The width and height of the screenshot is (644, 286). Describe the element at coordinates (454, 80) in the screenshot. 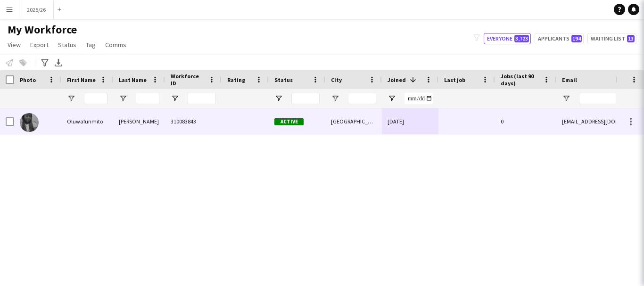

I see `span: Last job` at that location.